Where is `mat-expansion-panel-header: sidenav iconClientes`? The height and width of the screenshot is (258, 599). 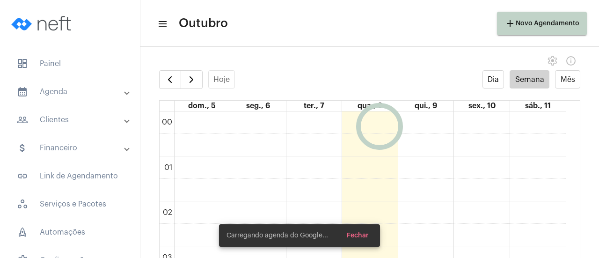
mat-expansion-panel-header: sidenav iconClientes is located at coordinates (73, 120).